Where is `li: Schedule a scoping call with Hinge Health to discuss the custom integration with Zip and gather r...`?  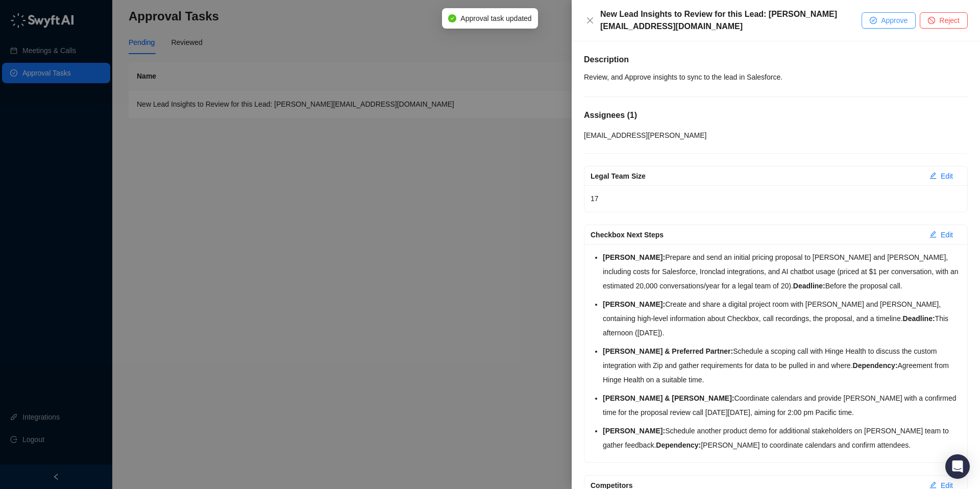
li: Schedule a scoping call with Hinge Health to discuss the custom integration with Zip and gather r... is located at coordinates (782, 365).